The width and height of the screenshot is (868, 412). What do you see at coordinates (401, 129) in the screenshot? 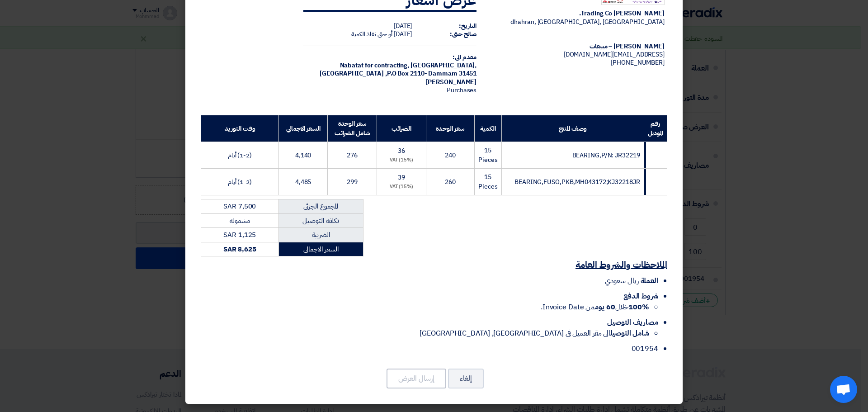
I see `th: الضرائب` at bounding box center [401, 129].